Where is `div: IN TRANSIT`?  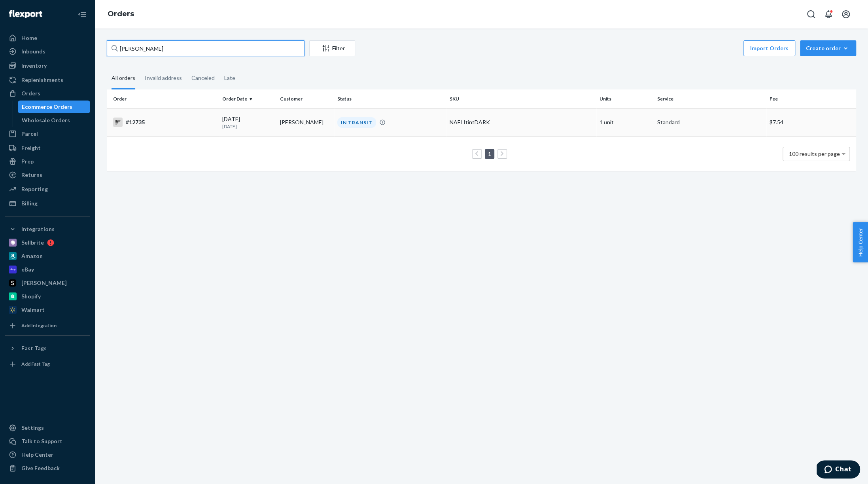 div: IN TRANSIT is located at coordinates (356, 122).